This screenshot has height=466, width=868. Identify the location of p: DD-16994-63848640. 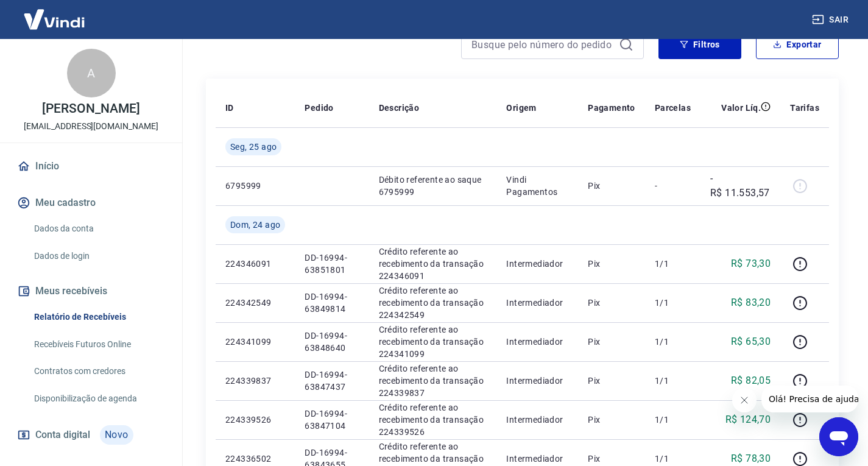
(331, 342).